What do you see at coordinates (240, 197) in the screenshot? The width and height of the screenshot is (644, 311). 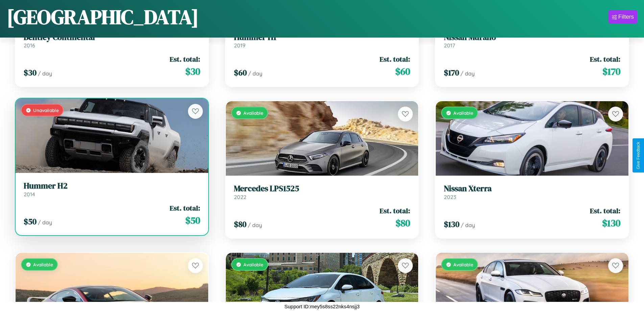 I see `span: 2022` at bounding box center [240, 197].